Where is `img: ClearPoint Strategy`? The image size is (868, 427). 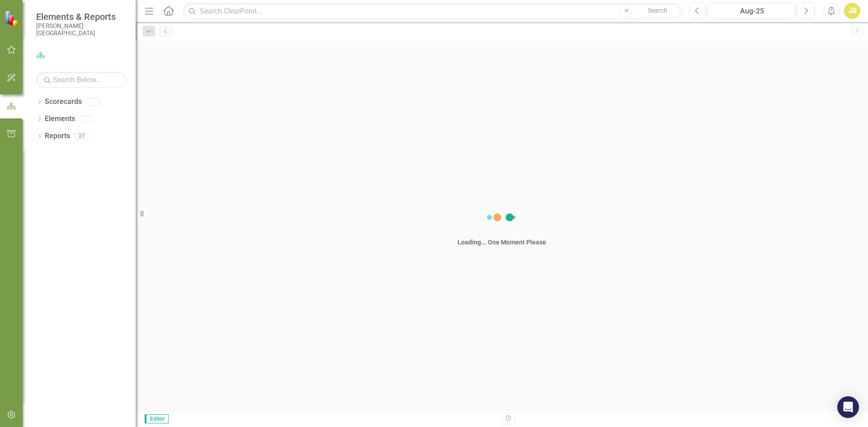 img: ClearPoint Strategy is located at coordinates (12, 18).